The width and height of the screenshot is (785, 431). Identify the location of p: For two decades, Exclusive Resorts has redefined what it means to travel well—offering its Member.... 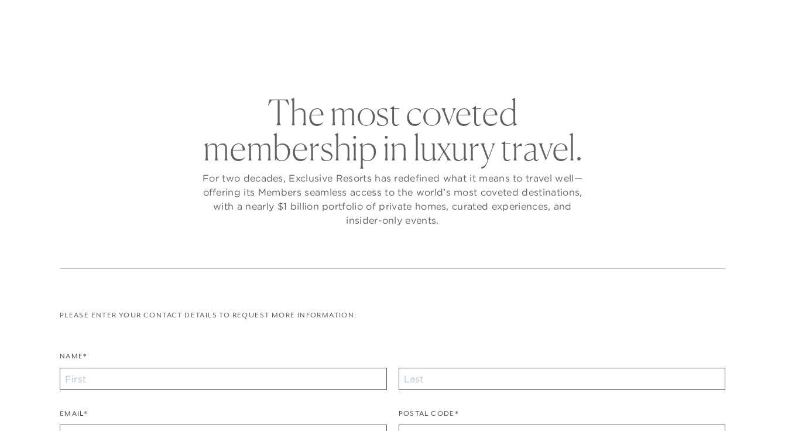
(393, 199).